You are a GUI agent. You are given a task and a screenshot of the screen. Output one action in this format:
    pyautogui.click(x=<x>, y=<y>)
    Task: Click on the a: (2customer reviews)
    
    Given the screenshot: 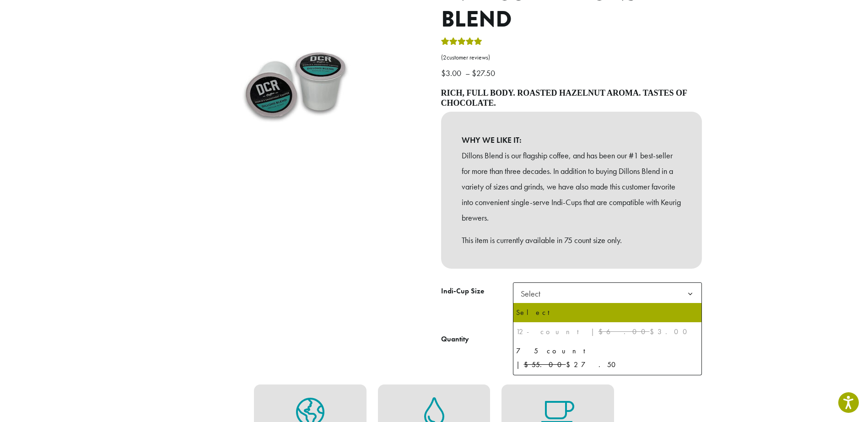 What is the action you would take?
    pyautogui.click(x=572, y=58)
    